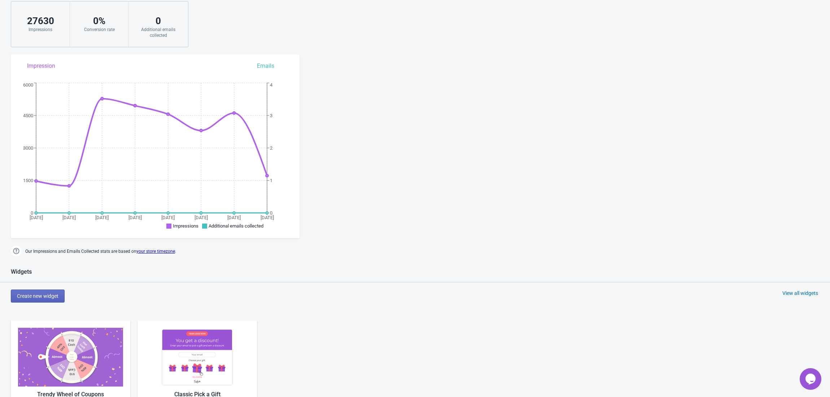  What do you see at coordinates (70, 357) in the screenshot?
I see `img: trendy_game.png` at bounding box center [70, 357].